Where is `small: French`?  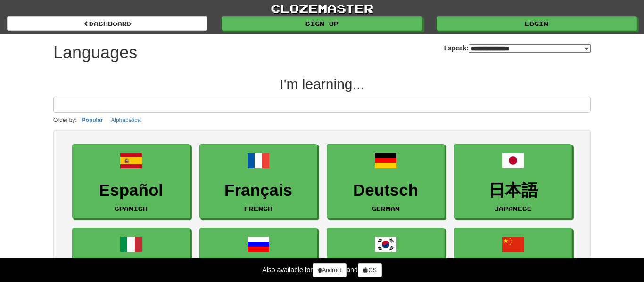
small: French is located at coordinates (258, 209).